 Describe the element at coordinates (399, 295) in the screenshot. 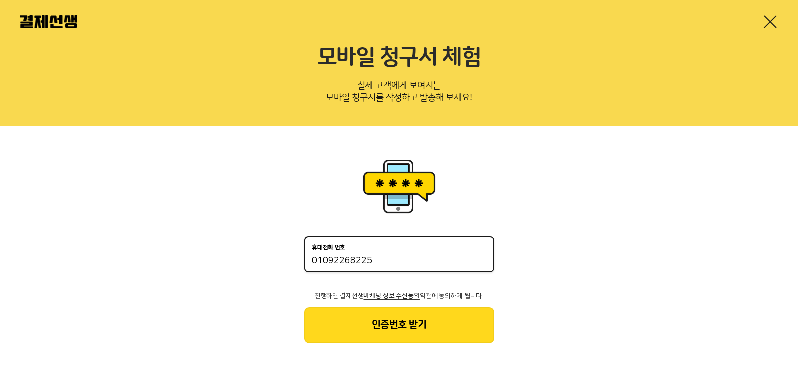

I see `p: 진행하면 결제선생 약관에 동의하게 됩니다.` at that location.